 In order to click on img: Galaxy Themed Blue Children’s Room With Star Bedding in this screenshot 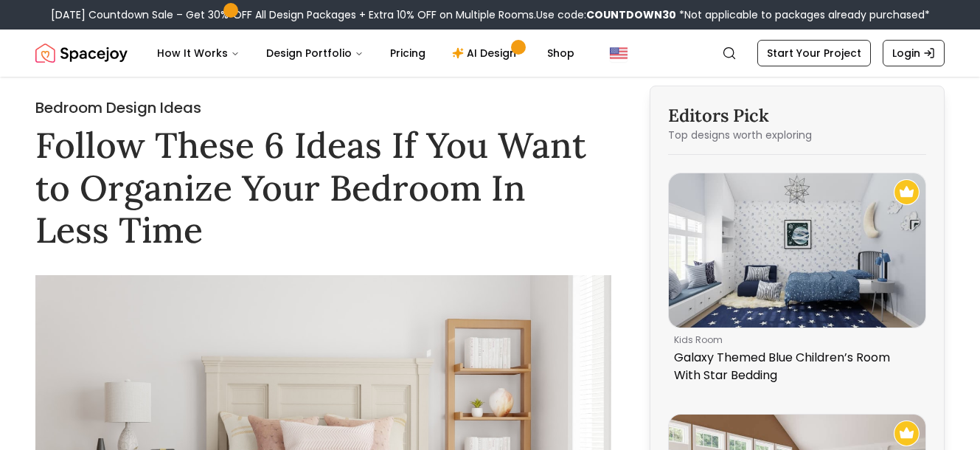, I will do `click(797, 251)`.